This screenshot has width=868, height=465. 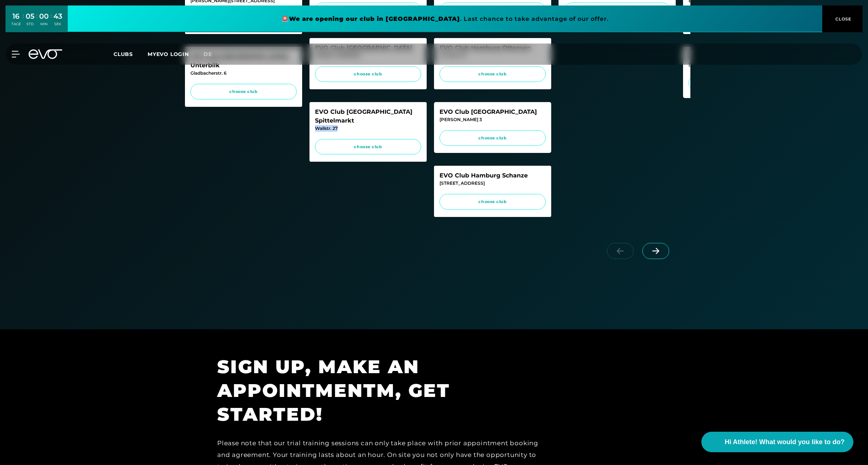 I want to click on div: Gladbacherstr. 6, so click(x=243, y=73).